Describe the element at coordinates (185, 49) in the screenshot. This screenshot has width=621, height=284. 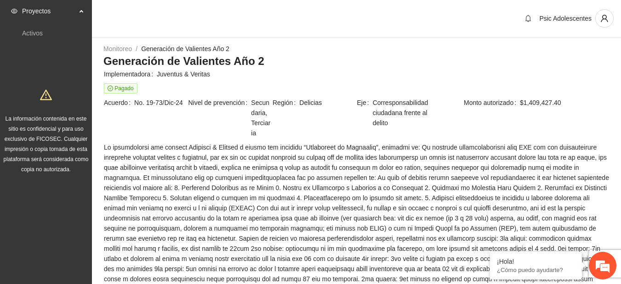
I see `a: Generación de Valientes Año 2` at that location.